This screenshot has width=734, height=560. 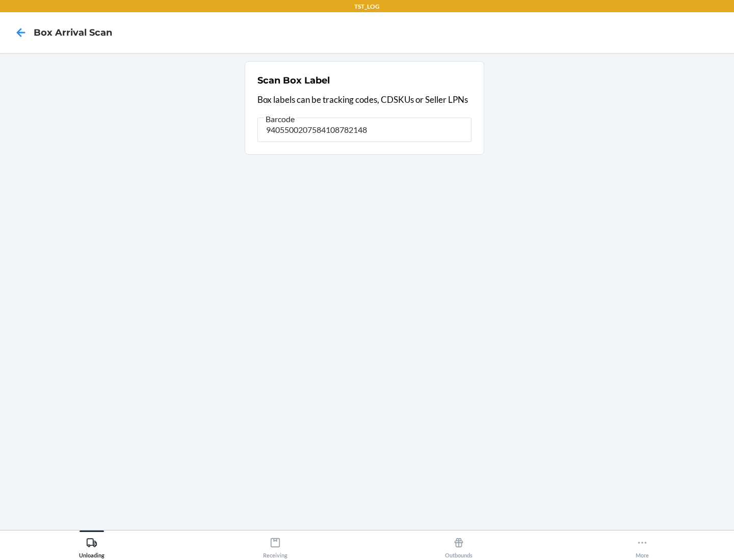 What do you see at coordinates (459, 546) in the screenshot?
I see `div: Outbounds` at bounding box center [459, 546].